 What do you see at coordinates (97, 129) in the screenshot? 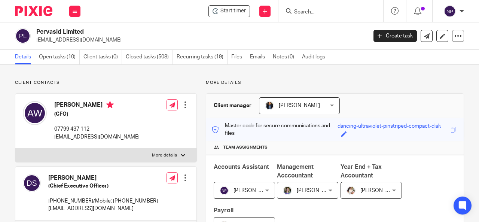
I see `p: 07799 437 112` at bounding box center [97, 129].